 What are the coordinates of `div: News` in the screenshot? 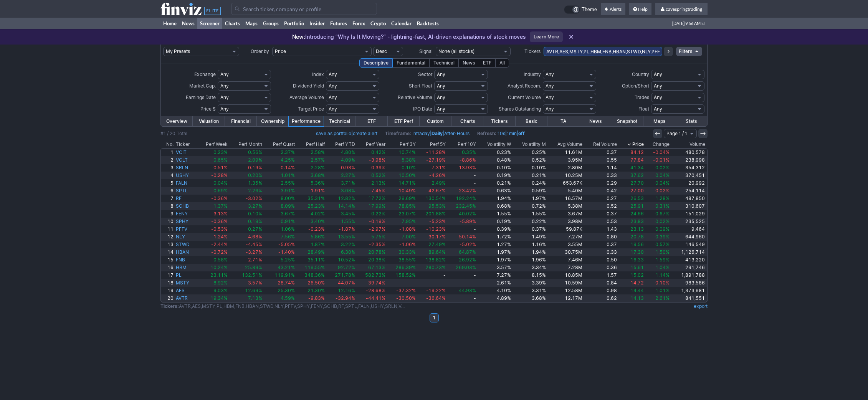 It's located at (468, 63).